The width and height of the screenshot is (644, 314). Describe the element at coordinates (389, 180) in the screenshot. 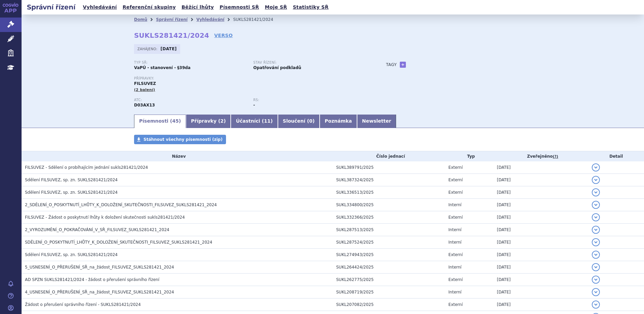

I see `td: SUKL387324/2025` at that location.